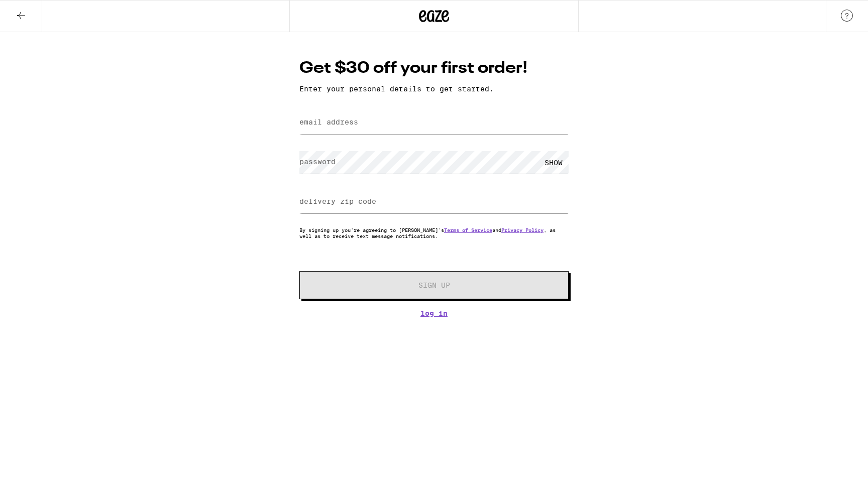  Describe the element at coordinates (318, 162) in the screenshot. I see `label: password` at that location.